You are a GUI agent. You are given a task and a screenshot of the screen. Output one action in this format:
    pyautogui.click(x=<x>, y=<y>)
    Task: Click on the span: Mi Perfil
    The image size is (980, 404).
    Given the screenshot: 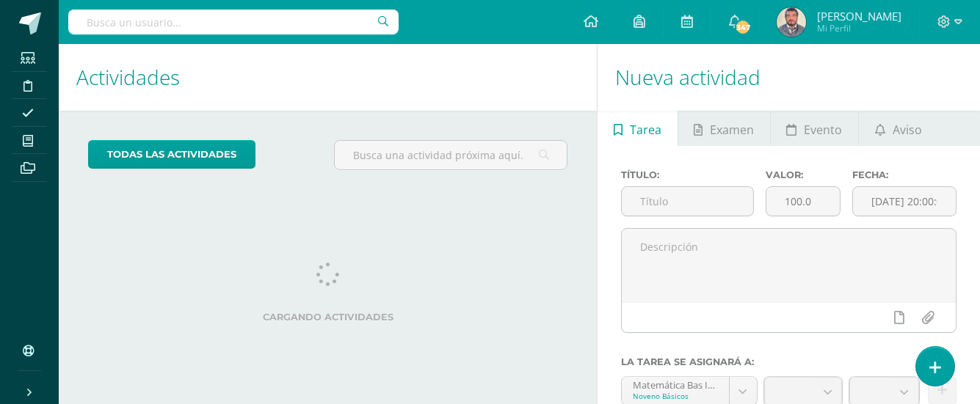 What is the action you would take?
    pyautogui.click(x=859, y=28)
    